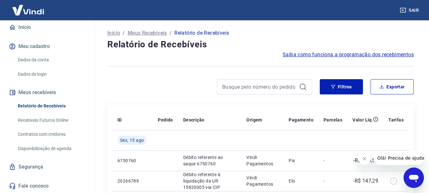 This screenshot has width=429, height=193. What do you see at coordinates (301, 181) in the screenshot?
I see `p: Elo` at bounding box center [301, 181].